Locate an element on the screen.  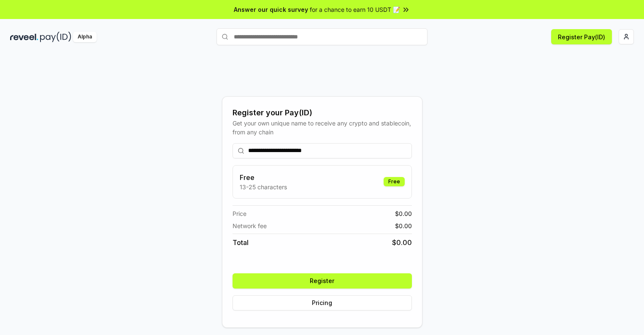
span: Price is located at coordinates (239, 213).